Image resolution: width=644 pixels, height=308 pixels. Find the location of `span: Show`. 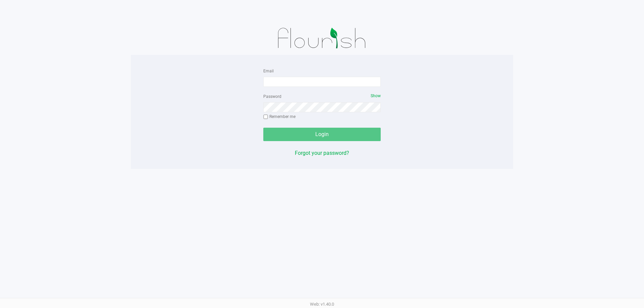

span: Show is located at coordinates (376, 96).